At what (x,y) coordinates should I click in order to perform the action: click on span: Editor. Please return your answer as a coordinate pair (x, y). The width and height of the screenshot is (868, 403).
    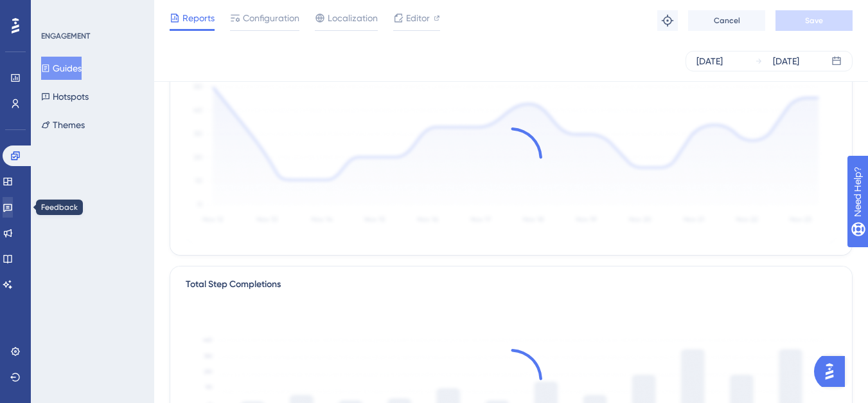
    Looking at the image, I should click on (417, 18).